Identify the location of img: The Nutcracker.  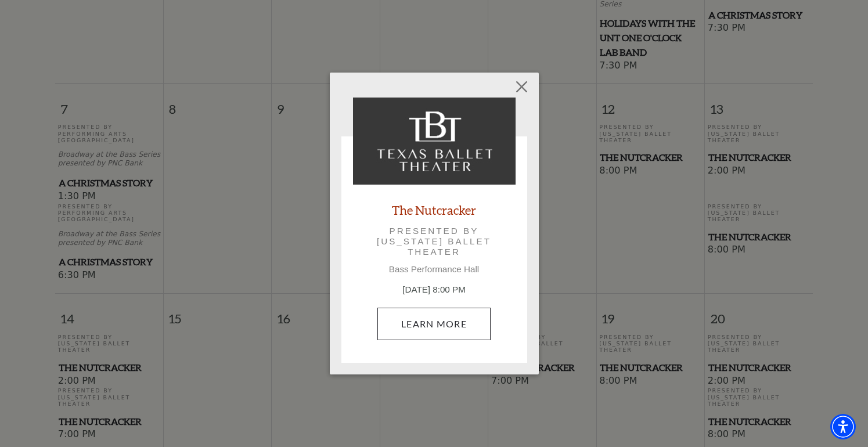
(434, 141).